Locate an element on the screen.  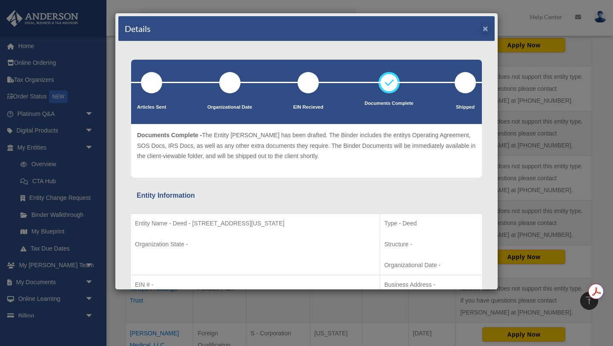
p: Shipped is located at coordinates (466, 107).